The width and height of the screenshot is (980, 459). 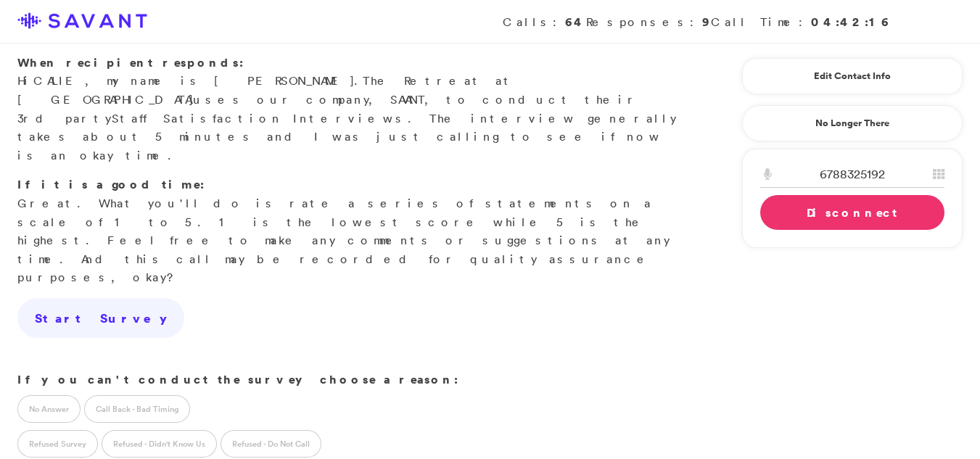 What do you see at coordinates (850, 22) in the screenshot?
I see `strong: 04:42:16` at bounding box center [850, 22].